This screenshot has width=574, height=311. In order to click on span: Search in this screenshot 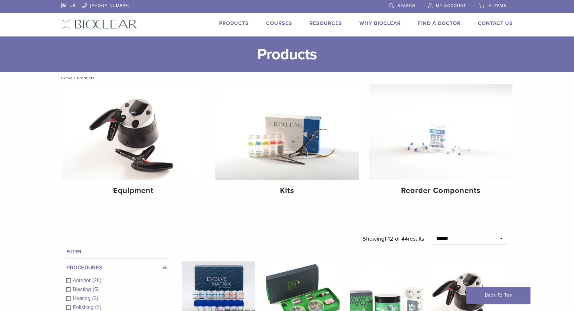, I will do `click(406, 6)`.